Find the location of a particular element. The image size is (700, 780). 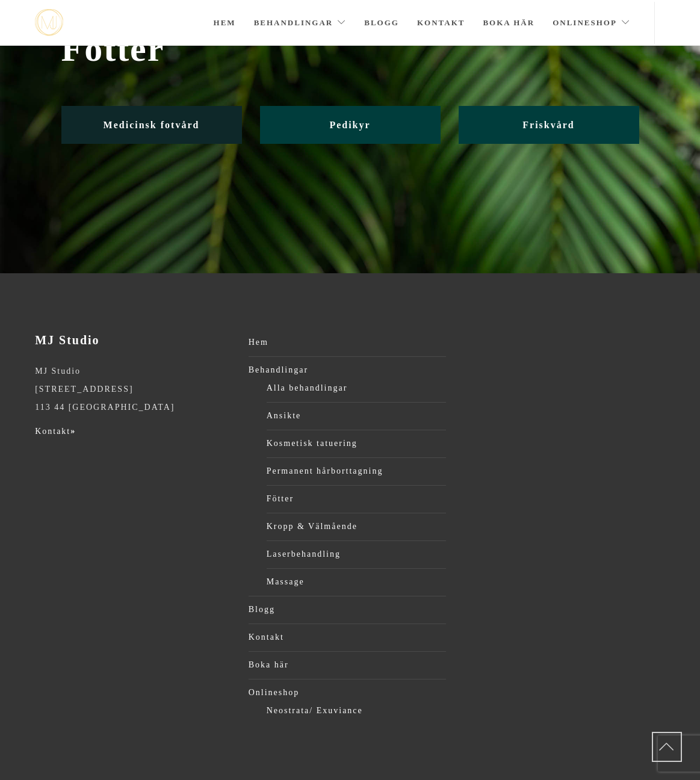

a: Permanent hårborttagning is located at coordinates (356, 471).